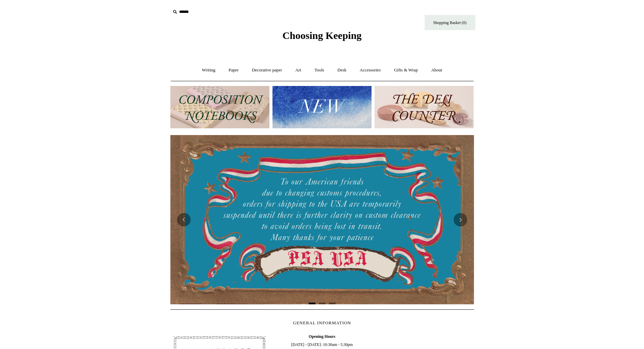 This screenshot has height=349, width=644. Describe the element at coordinates (322, 337) in the screenshot. I see `b: Opening Hours` at that location.